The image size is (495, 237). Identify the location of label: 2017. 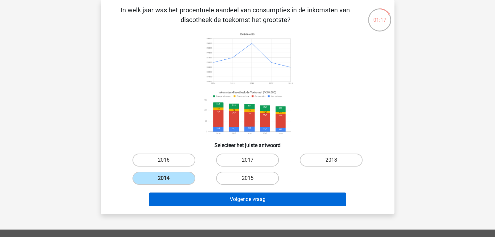
(247, 160).